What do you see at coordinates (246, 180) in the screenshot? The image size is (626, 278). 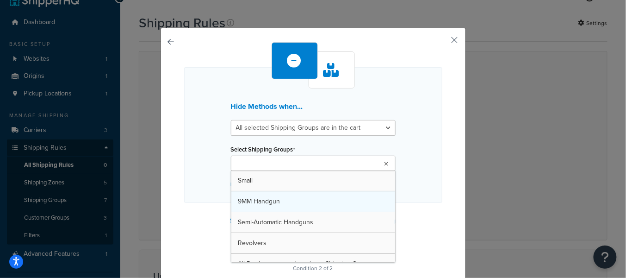 I see `span: Small` at bounding box center [246, 180].